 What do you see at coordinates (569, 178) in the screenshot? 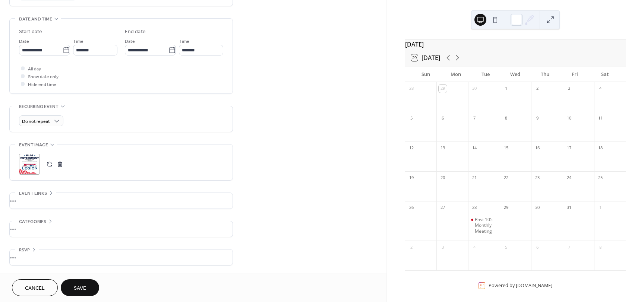
I see `div: 24` at bounding box center [569, 178].